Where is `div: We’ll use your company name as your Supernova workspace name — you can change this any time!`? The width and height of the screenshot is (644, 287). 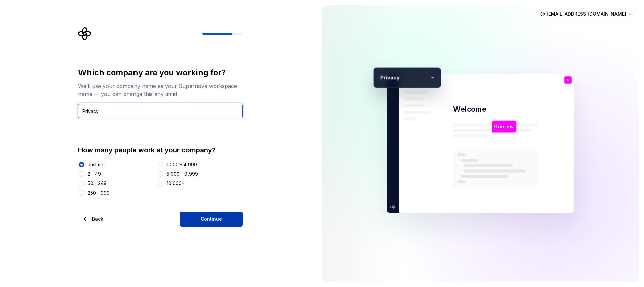 div: We’ll use your company name as your Supernova workspace name — you can change this any time! is located at coordinates (160, 90).